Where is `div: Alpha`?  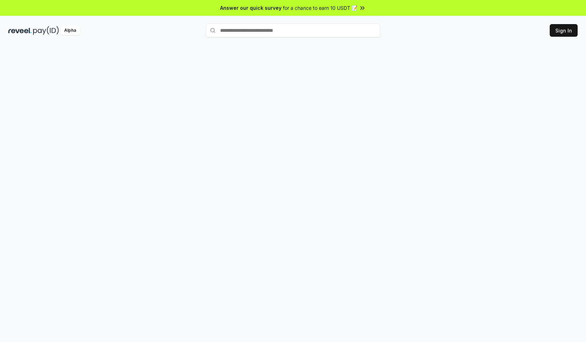 div: Alpha is located at coordinates (70, 30).